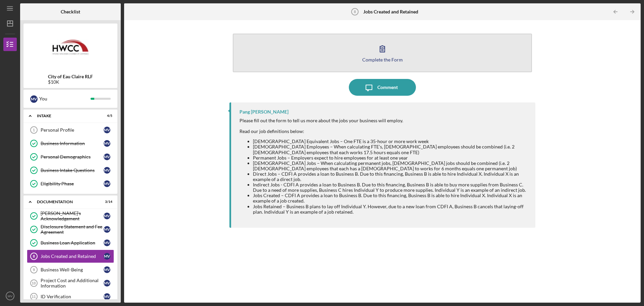 This screenshot has height=306, width=644. Describe the element at coordinates (106, 116) in the screenshot. I see `div: 4 / 5` at that location.